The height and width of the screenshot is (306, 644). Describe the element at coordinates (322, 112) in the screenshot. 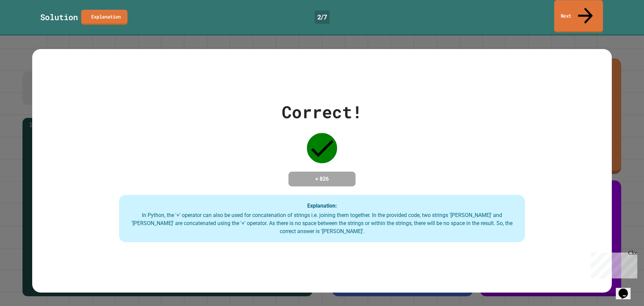

I see `div: Correct!` at that location.